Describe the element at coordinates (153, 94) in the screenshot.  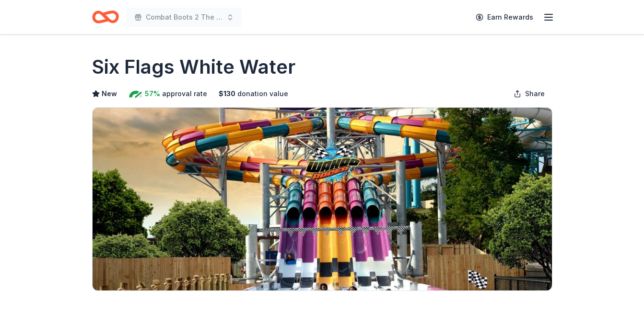
I see `span: 57%` at that location.